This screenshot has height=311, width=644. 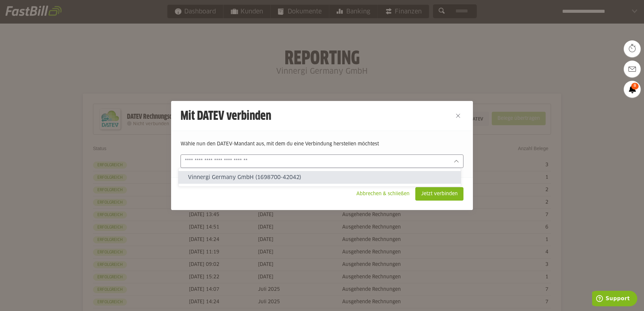 What do you see at coordinates (319, 178) in the screenshot?
I see `sl-option: Vinnergi Germany GmbH (1698700-42042)` at bounding box center [319, 178].